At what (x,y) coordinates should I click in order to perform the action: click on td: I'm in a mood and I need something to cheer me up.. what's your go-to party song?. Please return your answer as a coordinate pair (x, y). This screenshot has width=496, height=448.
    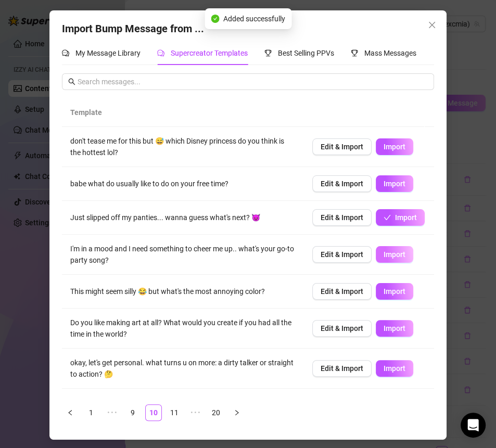
    Looking at the image, I should click on (183, 254).